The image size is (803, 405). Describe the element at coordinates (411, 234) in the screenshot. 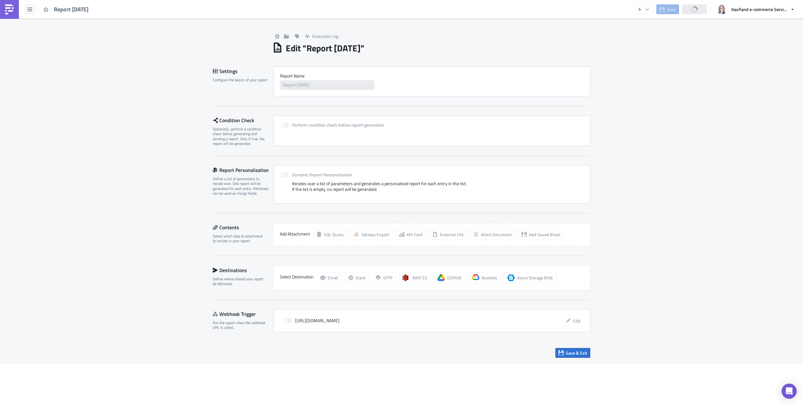

I see `button: KPI Card` at that location.